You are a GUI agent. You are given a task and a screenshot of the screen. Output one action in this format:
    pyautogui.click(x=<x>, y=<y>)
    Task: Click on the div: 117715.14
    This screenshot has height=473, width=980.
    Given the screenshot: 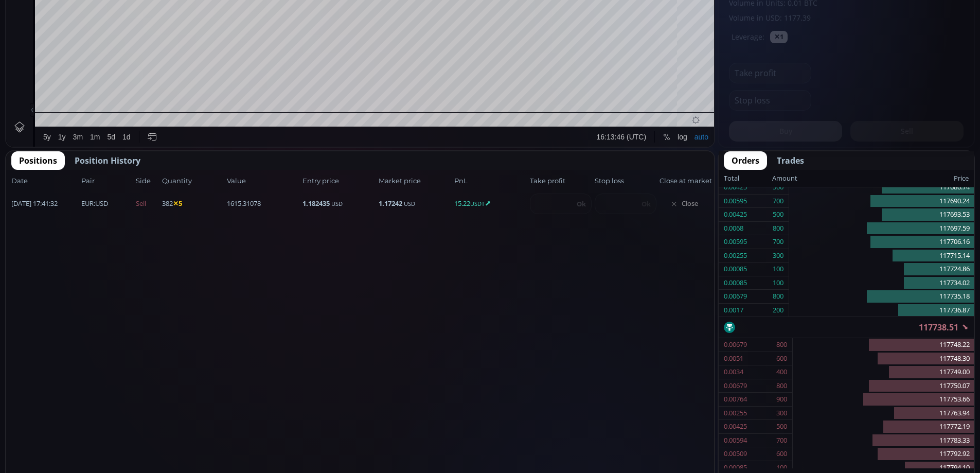 What is the action you would take?
    pyautogui.click(x=882, y=256)
    